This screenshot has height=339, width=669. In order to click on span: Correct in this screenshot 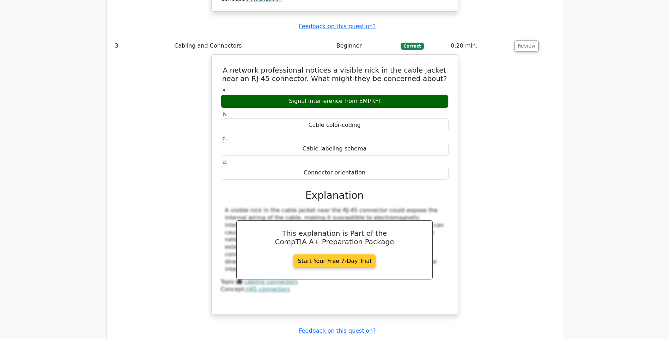, I will do `click(412, 46)`.